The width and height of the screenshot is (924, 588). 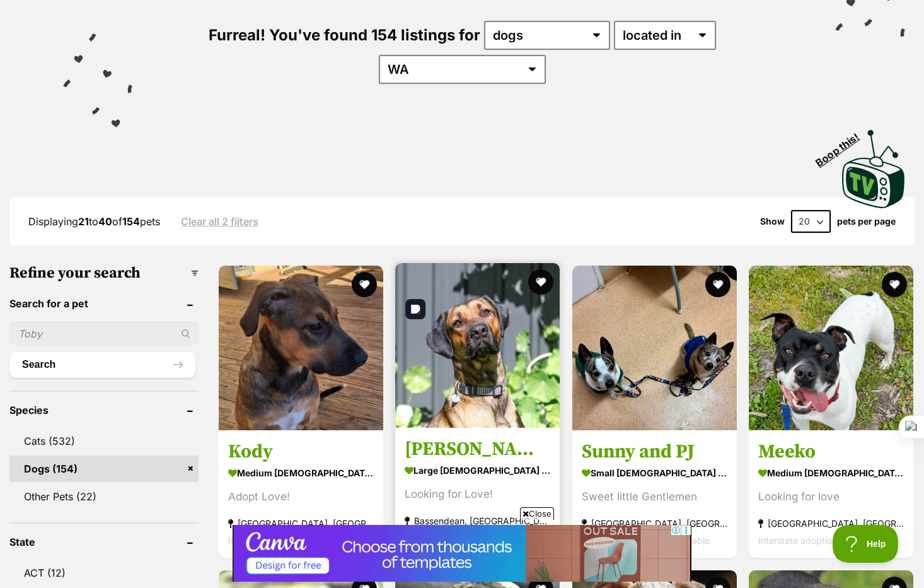 I want to click on a: Cats (532), so click(x=104, y=441).